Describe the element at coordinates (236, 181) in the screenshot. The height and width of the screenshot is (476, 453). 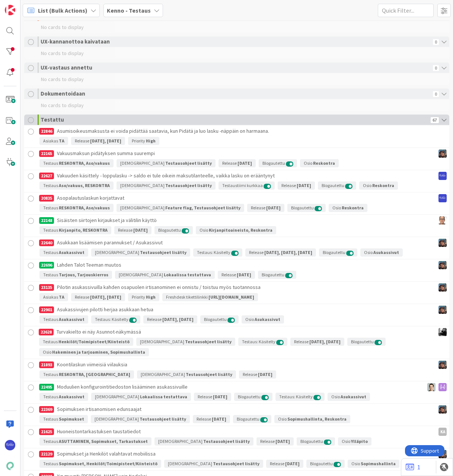
I see `a: 22627Vakuuden käsittely - loppulasku -> saldo ei tule oikein maksutilanteelle, vaikka lasku on er...` at that location.